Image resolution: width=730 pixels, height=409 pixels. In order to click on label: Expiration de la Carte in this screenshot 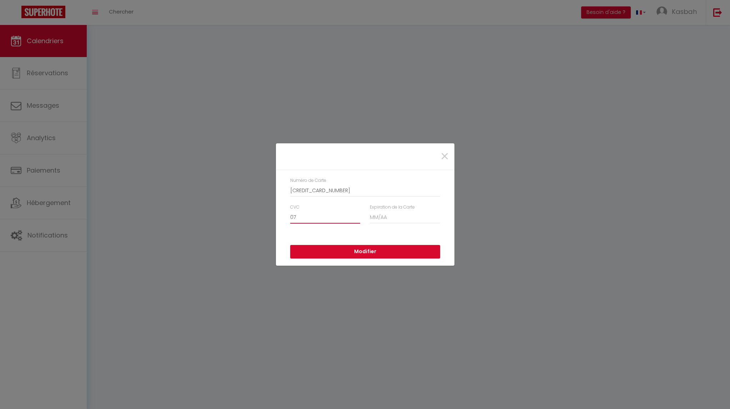, I will do `click(392, 207)`.